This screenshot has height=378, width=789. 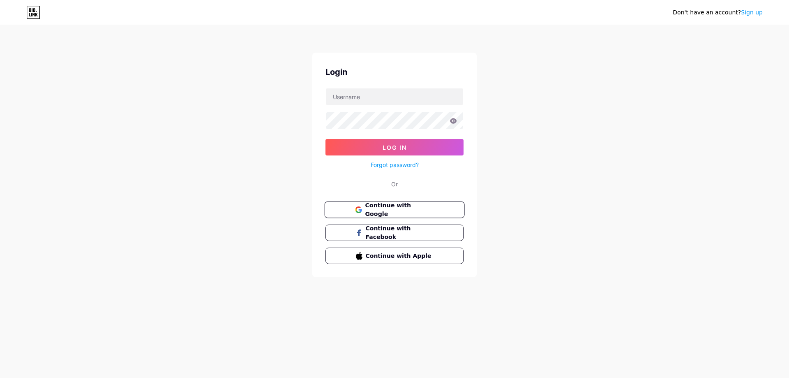 I want to click on span: Log In, so click(x=395, y=147).